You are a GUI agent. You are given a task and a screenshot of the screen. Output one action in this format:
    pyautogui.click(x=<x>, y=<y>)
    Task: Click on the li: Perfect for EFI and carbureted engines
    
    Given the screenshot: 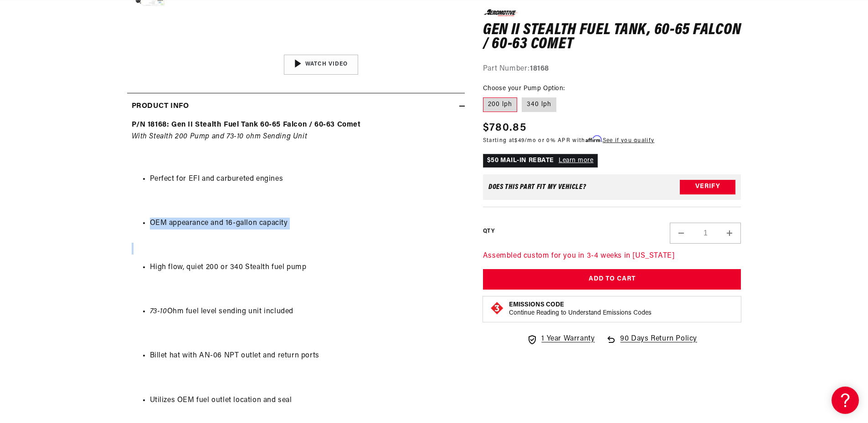 What is the action you would take?
    pyautogui.click(x=305, y=179)
    